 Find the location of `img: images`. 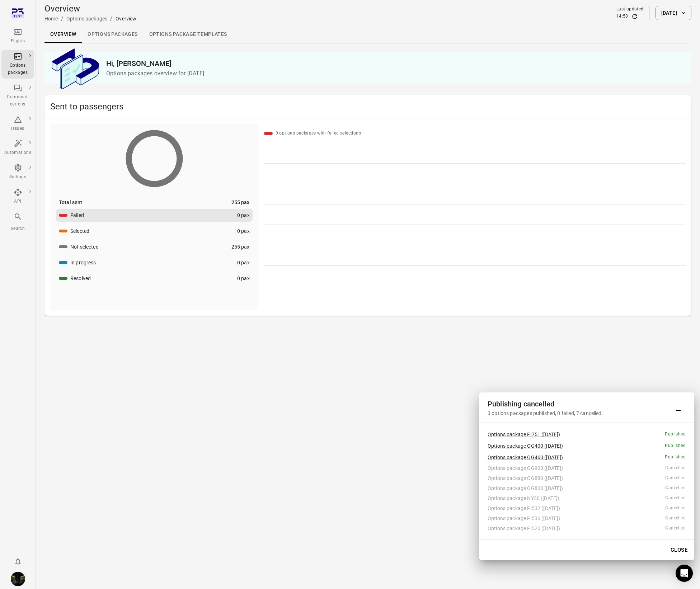

img: images is located at coordinates (18, 579).